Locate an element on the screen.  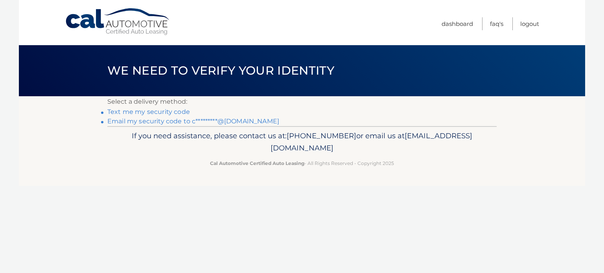
p: - All Rights Reserved - Copyright 2025 is located at coordinates (302, 163).